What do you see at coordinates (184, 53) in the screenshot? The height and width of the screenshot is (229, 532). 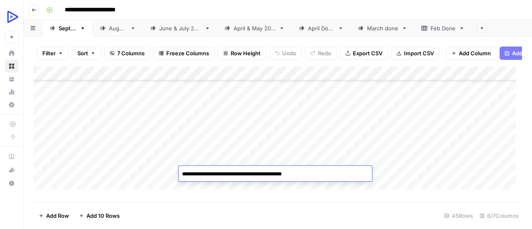 I see `button: Freeze Columns` at bounding box center [184, 53].